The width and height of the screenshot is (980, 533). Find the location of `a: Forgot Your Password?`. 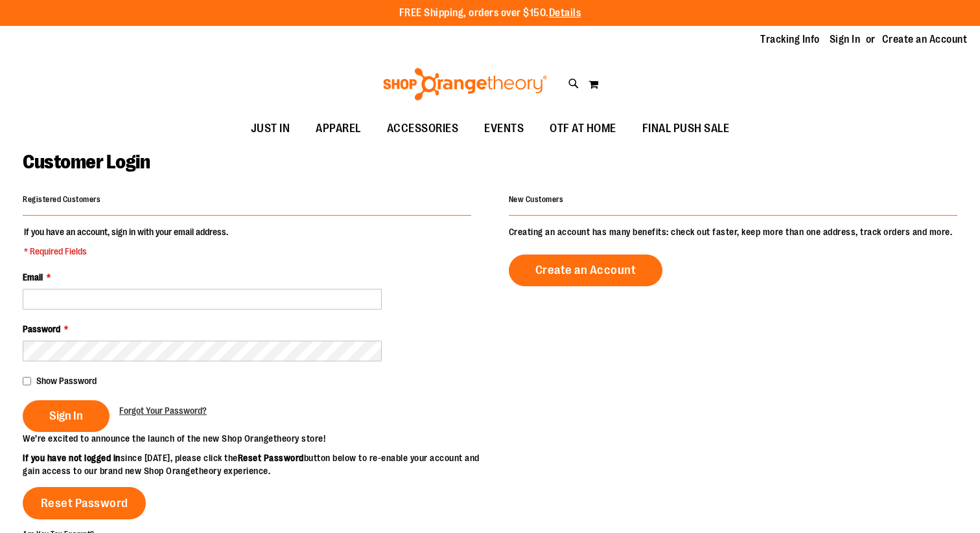

a: Forgot Your Password? is located at coordinates (163, 411).